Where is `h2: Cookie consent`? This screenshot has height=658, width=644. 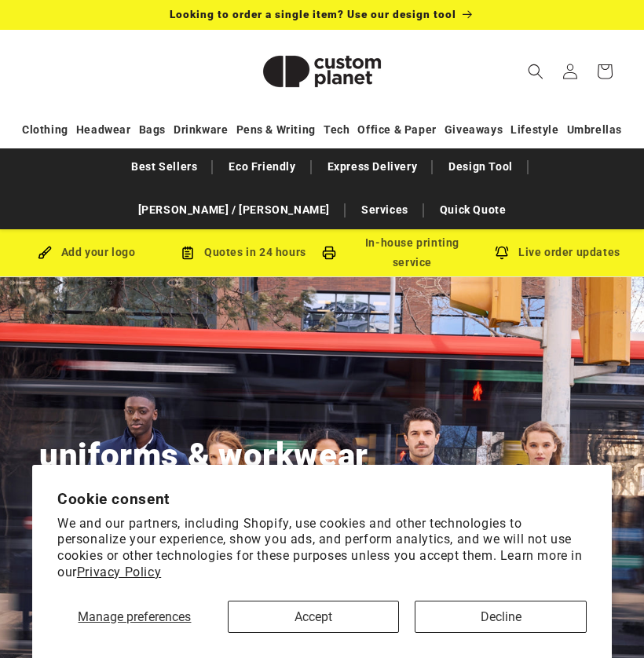
h2: Cookie consent is located at coordinates (322, 498).